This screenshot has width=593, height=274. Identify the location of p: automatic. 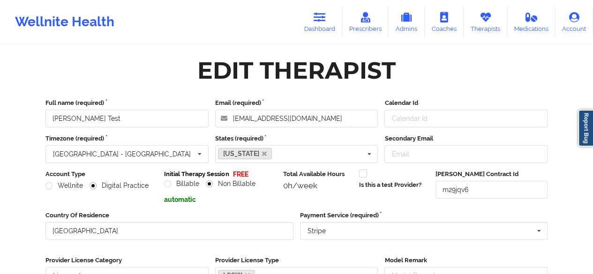
(220, 200).